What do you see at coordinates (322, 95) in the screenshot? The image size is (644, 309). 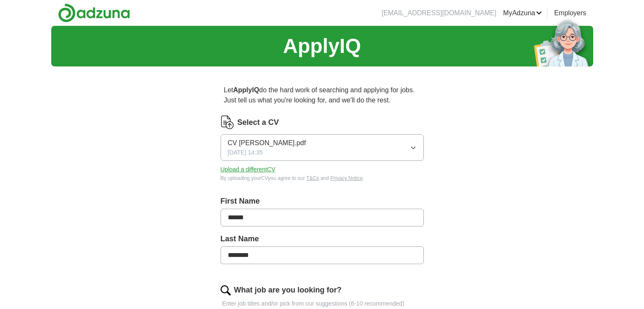 I see `p: Let do the hard work of searching and applying for jobs. Just tell us what you're looking for, an...` at bounding box center [322, 95].